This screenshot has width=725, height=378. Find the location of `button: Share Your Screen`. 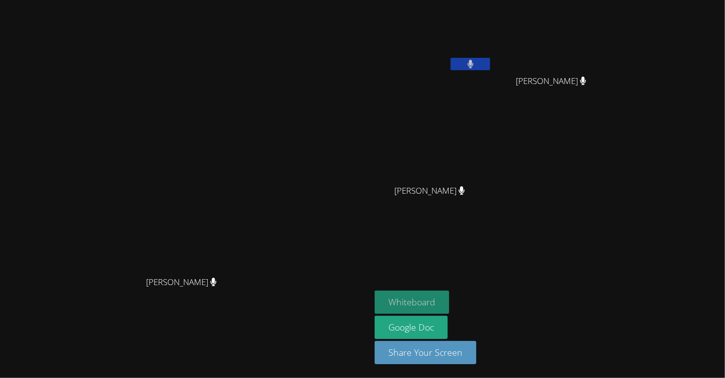

button: Share Your Screen is located at coordinates (426, 352).